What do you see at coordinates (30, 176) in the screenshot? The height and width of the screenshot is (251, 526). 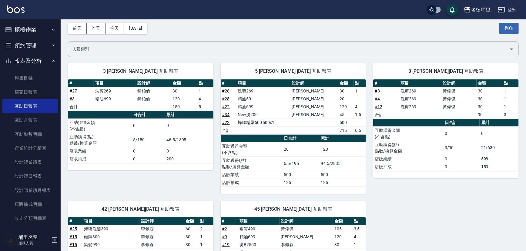 I see `a: 設計師日報表` at bounding box center [30, 176].